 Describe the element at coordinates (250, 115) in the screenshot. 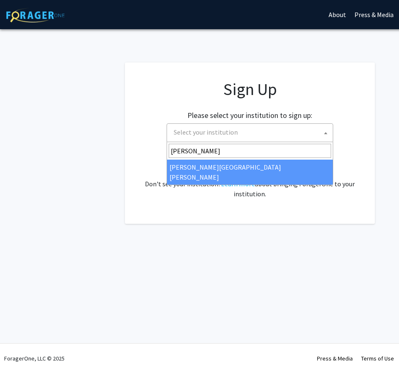

I see `h2: Please select your institution to sign up:` at that location.